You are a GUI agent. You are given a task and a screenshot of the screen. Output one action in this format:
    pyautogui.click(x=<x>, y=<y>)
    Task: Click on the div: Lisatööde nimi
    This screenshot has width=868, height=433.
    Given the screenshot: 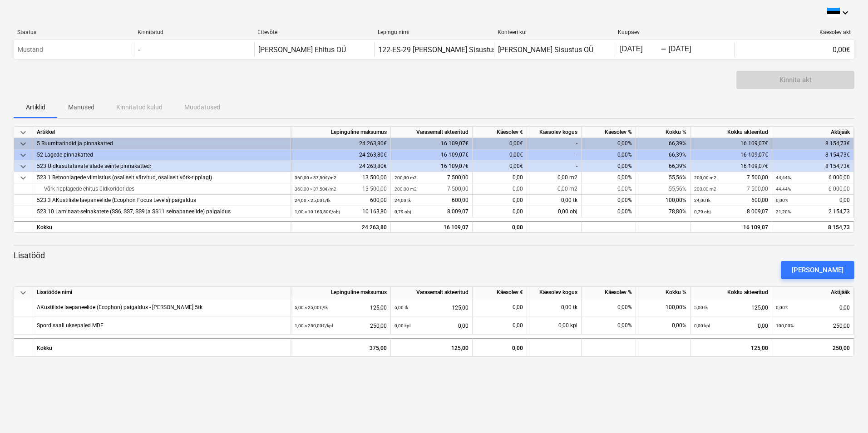 What is the action you would take?
    pyautogui.click(x=162, y=293)
    